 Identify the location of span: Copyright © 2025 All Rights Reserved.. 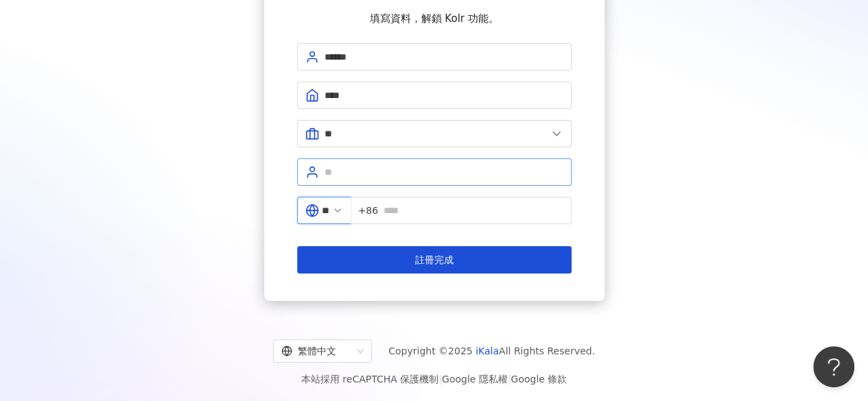
(491, 351).